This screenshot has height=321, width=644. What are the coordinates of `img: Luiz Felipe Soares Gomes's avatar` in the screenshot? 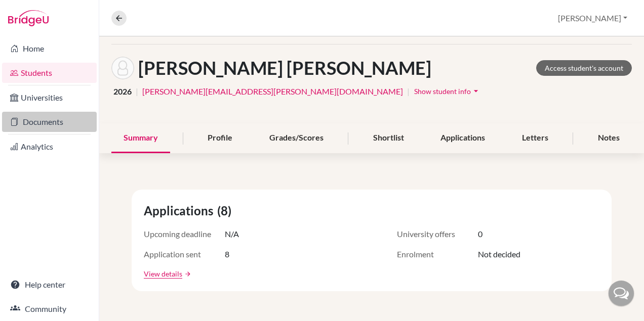 It's located at (123, 68).